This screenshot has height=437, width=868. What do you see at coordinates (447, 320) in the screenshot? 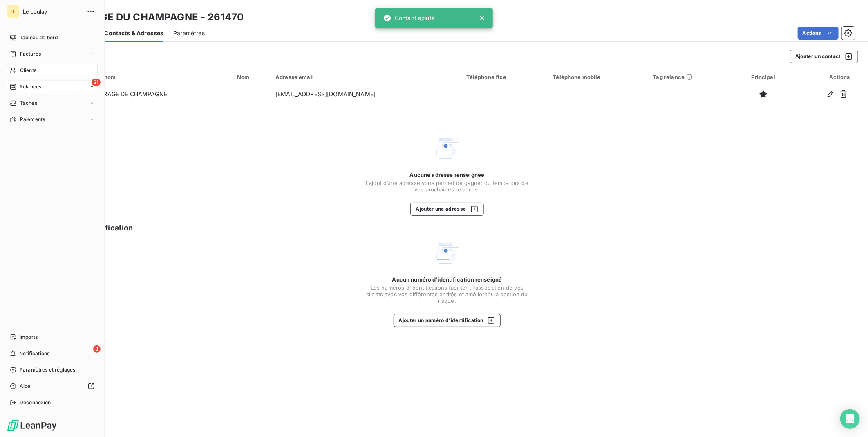
I see `button: Ajouter un numéro d’identification` at bounding box center [447, 320].